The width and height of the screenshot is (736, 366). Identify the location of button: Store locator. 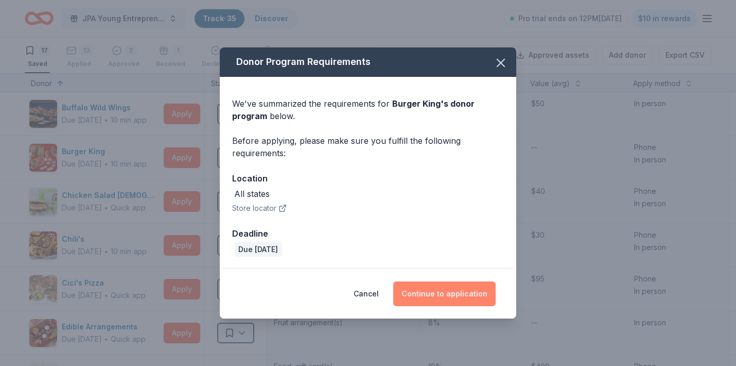
(259, 208).